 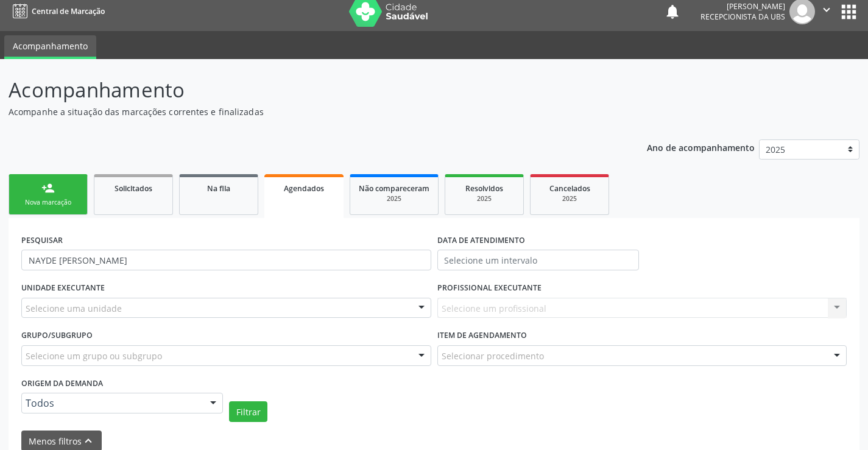 I want to click on label: Item de agendamento, so click(x=482, y=336).